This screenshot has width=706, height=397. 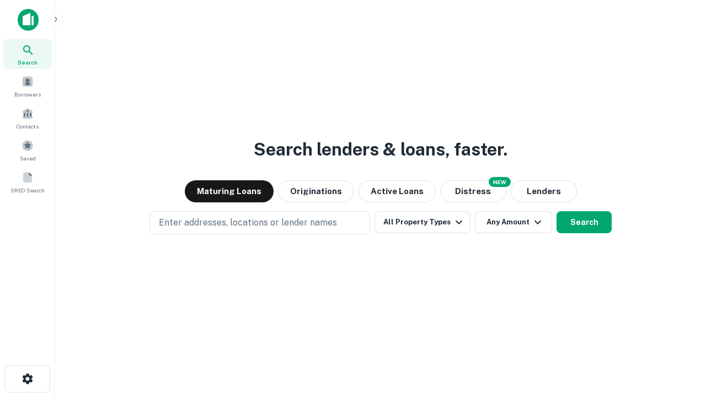 What do you see at coordinates (544, 191) in the screenshot?
I see `button: Lenders` at bounding box center [544, 191].